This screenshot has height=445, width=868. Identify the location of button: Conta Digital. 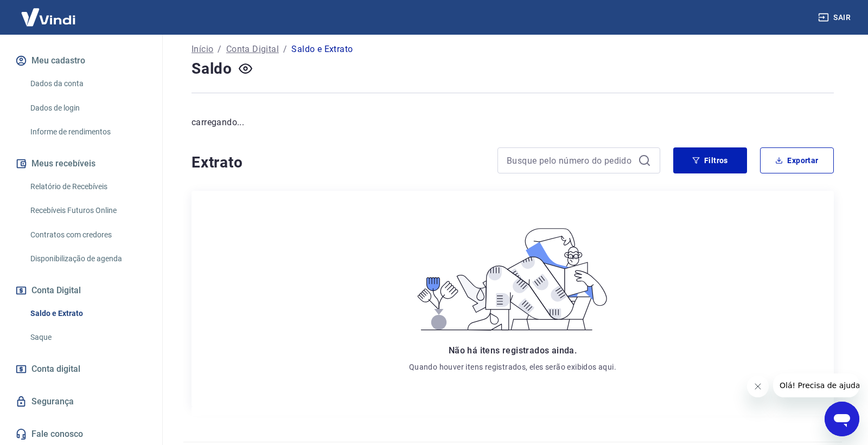
(81, 291).